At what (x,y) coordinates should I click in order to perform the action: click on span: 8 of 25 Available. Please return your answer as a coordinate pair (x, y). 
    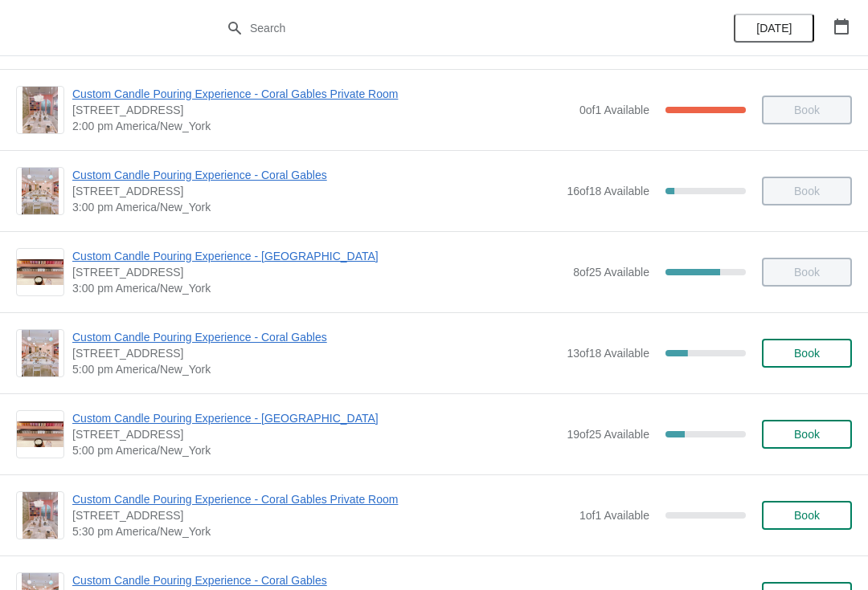
    Looking at the image, I should click on (610, 273).